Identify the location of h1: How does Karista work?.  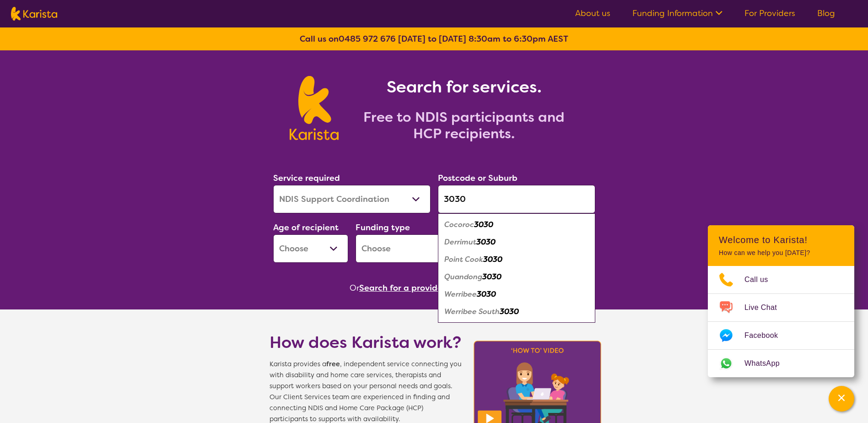
(366, 342).